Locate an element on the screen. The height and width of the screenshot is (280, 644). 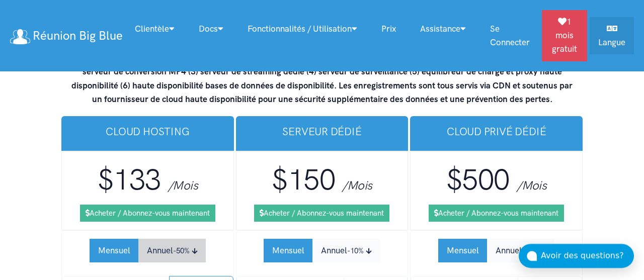
a: Prix is located at coordinates (388, 29).